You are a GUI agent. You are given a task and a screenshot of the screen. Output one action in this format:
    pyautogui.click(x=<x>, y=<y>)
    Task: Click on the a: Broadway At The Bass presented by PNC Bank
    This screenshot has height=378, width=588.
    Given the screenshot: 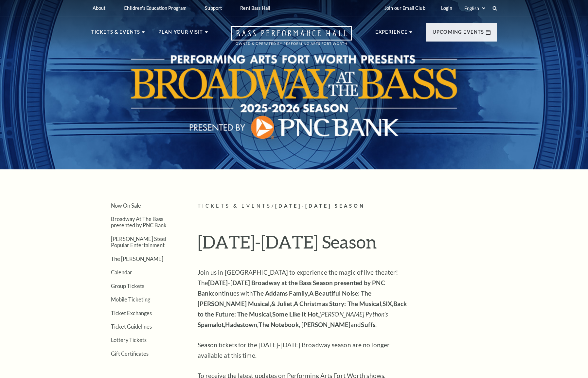 What is the action you would take?
    pyautogui.click(x=138, y=222)
    